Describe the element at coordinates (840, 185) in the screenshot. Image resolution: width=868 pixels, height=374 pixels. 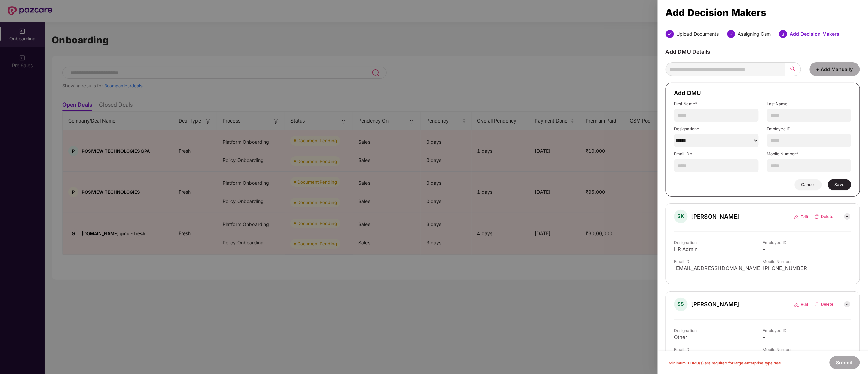
I see `button: Save` at that location.